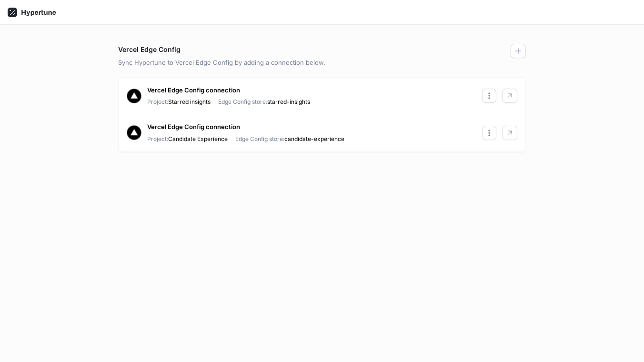 Image resolution: width=644 pixels, height=362 pixels. Describe the element at coordinates (179, 102) in the screenshot. I see `p: Starred insights` at that location.